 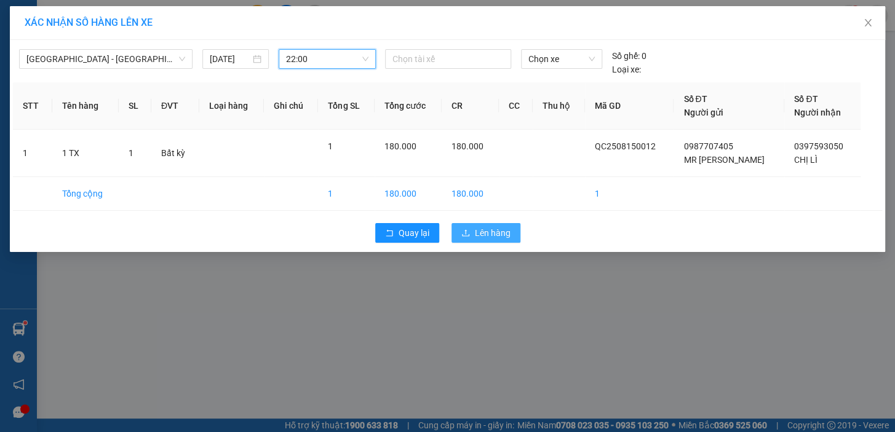 I want to click on span: Nha Trang - Sài Gòn (Hàng hoá), so click(x=106, y=59).